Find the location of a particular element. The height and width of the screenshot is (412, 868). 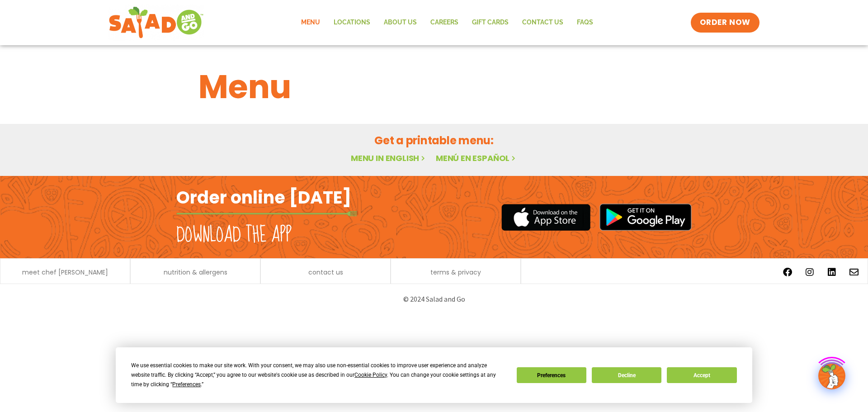

a: Locations is located at coordinates (351, 22).